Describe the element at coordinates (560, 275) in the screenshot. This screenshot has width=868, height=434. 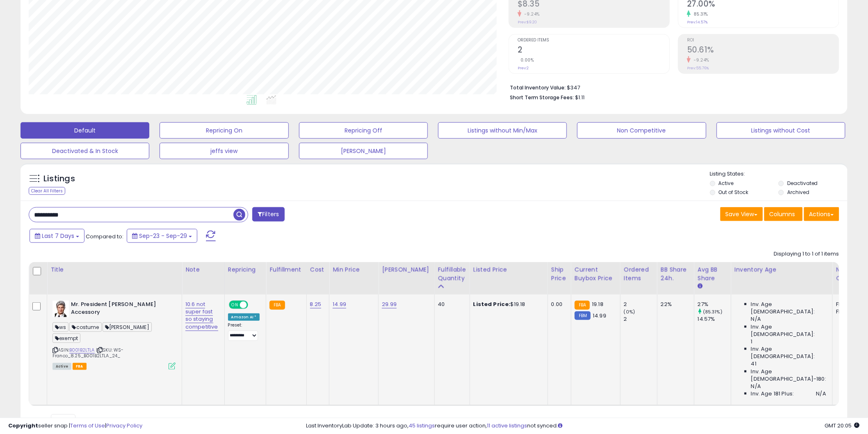
I see `div: Ship Price` at that location.